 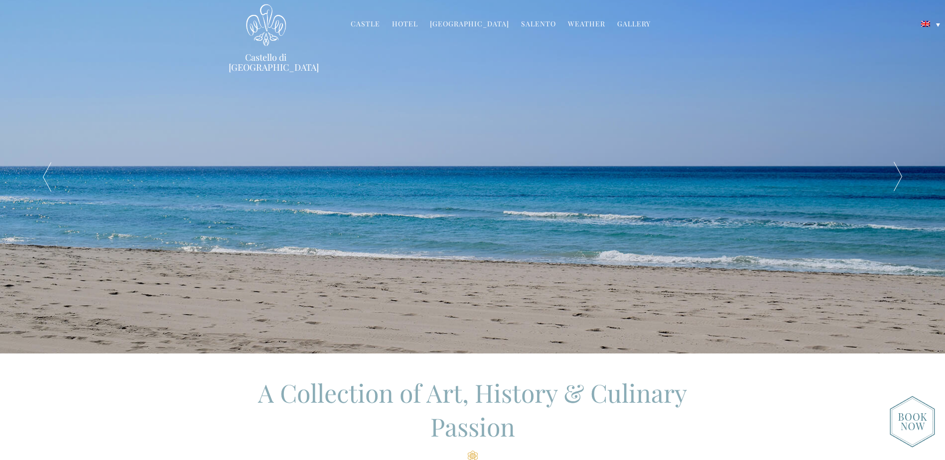 I want to click on img: Castello di Ugento, so click(x=266, y=25).